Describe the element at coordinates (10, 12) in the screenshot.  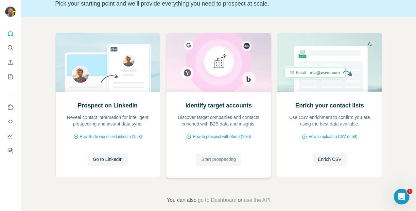
I see `img: Avatar` at that location.